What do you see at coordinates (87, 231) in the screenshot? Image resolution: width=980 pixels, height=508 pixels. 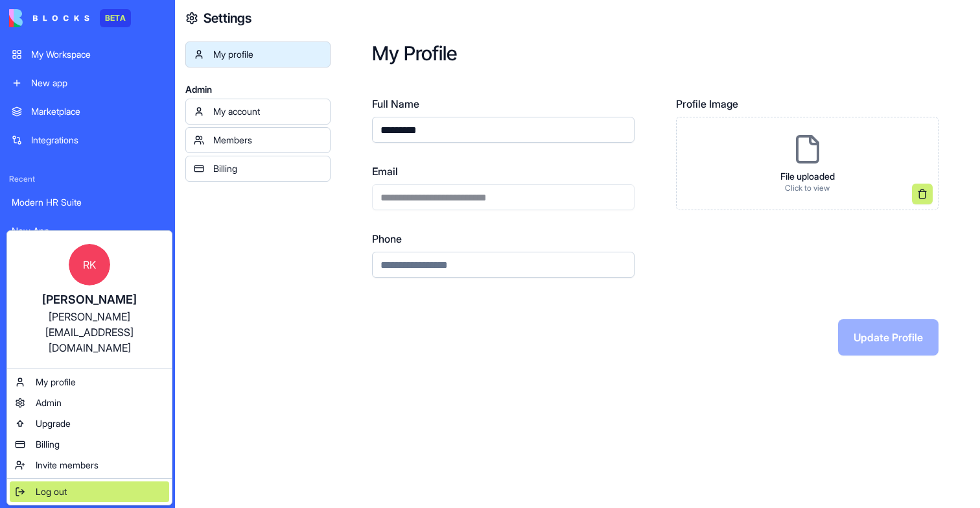 I see `div: New App` at bounding box center [87, 231].